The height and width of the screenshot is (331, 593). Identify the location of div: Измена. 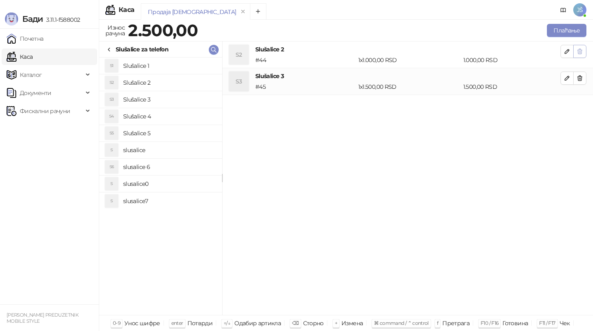
(352, 324).